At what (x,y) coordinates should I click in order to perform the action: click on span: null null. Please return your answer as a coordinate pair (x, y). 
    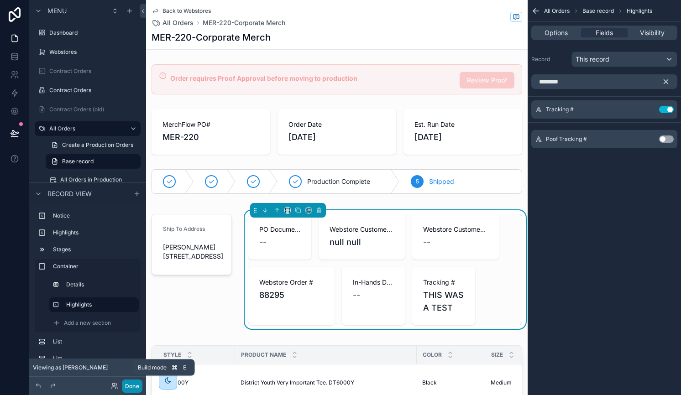
    Looking at the image, I should click on (362, 242).